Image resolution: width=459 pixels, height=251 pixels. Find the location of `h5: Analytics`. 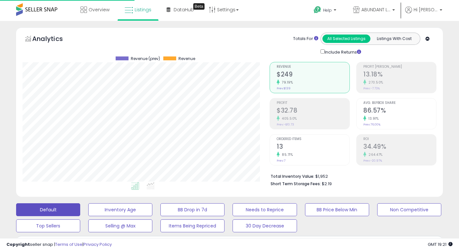

h5: Analytics is located at coordinates (54, 39).